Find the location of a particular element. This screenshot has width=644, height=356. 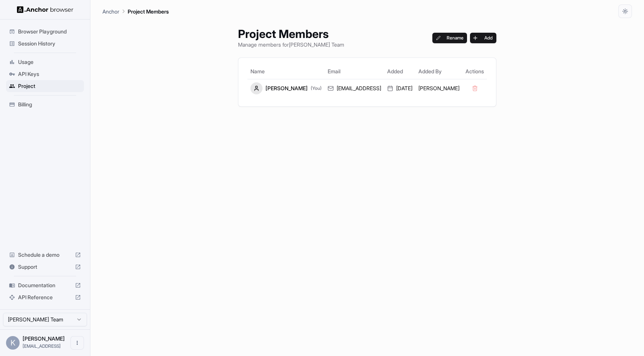

div: Project is located at coordinates (45, 86).